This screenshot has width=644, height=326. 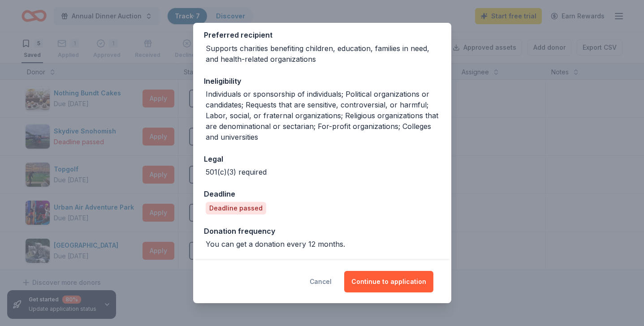 What do you see at coordinates (322, 194) in the screenshot?
I see `div: Deadline` at bounding box center [322, 194].